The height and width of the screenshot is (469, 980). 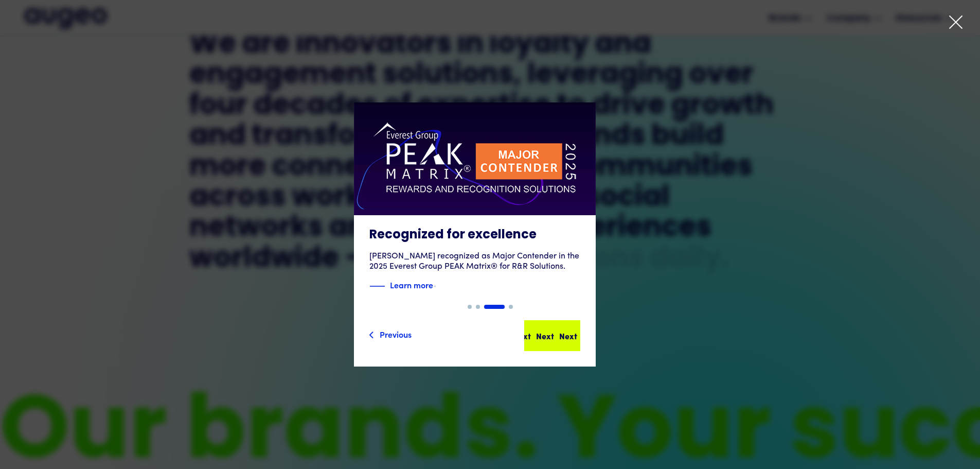 What do you see at coordinates (469, 307) in the screenshot?
I see `div: Show slide 1 of 4` at bounding box center [469, 307].